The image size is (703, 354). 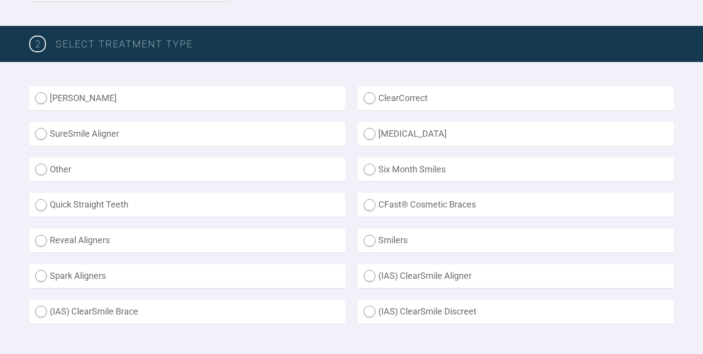 I want to click on label: (IAS) ClearSmile Discreet, so click(x=516, y=312).